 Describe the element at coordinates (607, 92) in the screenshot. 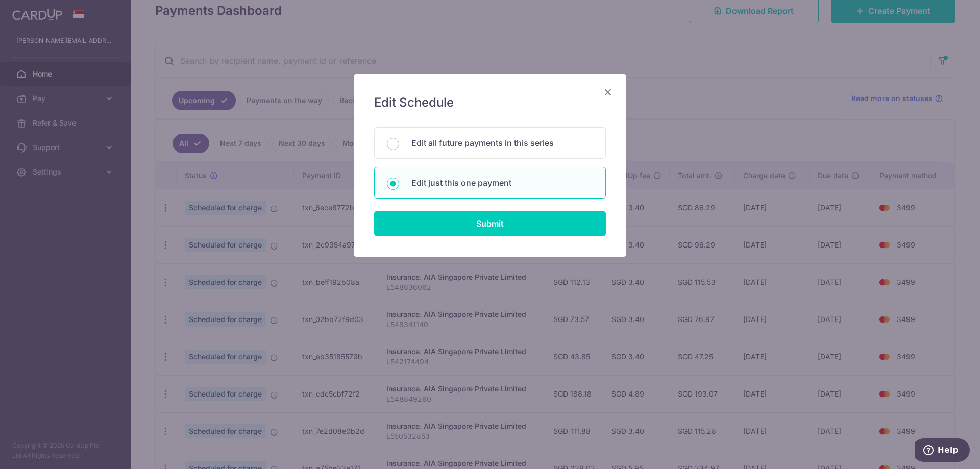

I see `button: Close` at that location.